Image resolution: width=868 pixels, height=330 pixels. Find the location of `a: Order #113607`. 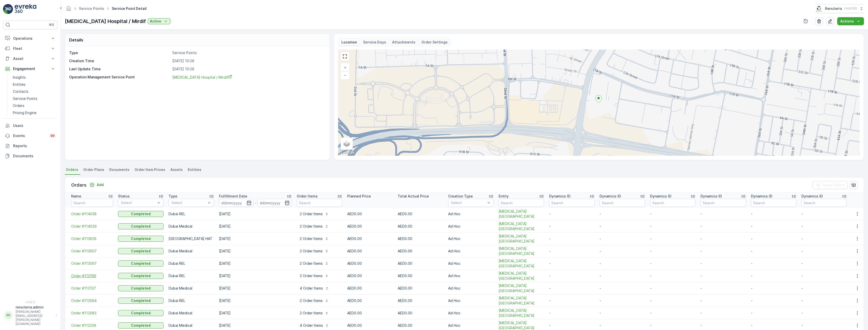

a: Order #113607 is located at coordinates (92, 251).